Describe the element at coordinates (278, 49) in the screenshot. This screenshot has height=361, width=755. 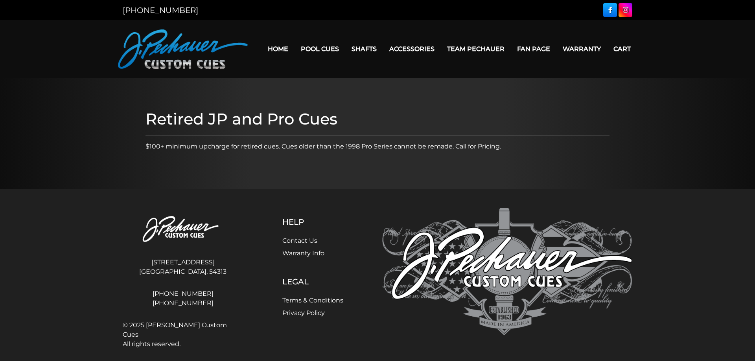
I see `a: Home` at that location.